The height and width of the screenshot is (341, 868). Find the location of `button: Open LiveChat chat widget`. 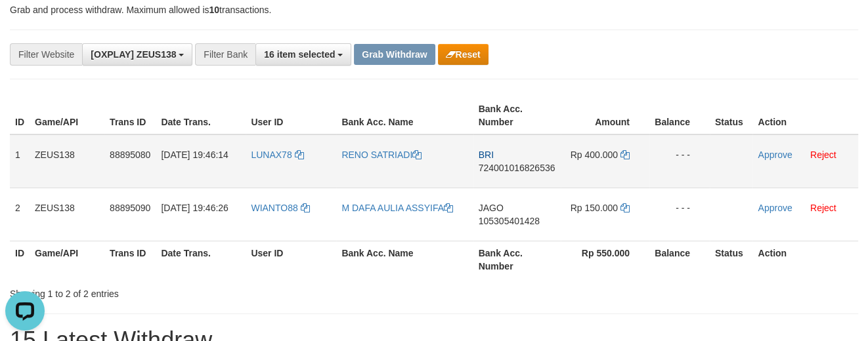

button: Open LiveChat chat widget is located at coordinates (25, 25).